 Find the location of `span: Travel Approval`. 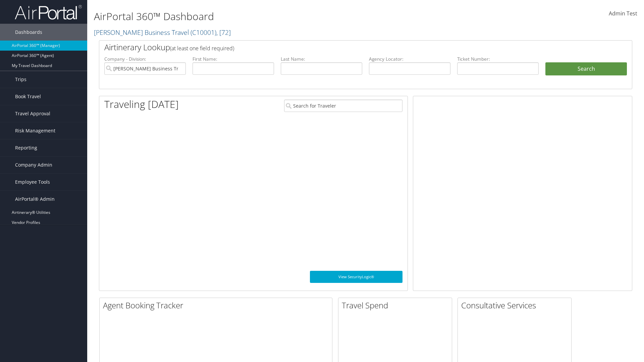

span: Travel Approval is located at coordinates (33, 114).